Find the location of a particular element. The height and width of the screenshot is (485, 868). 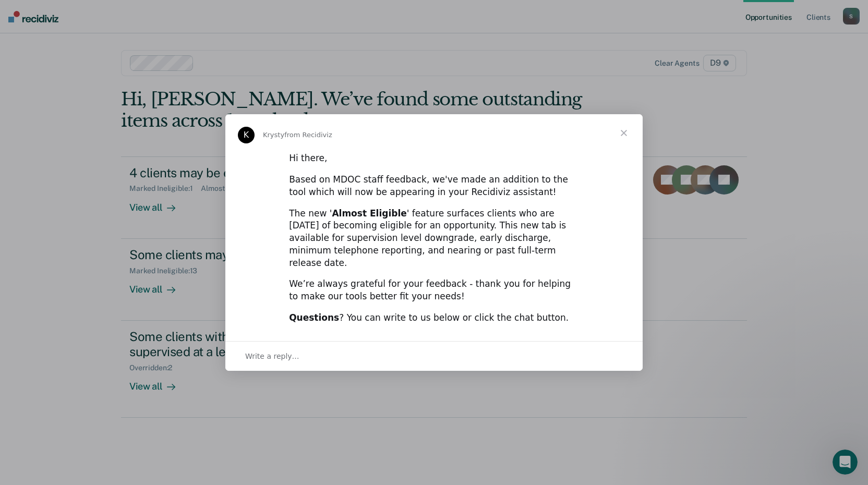

span: Krysty is located at coordinates (274, 134).